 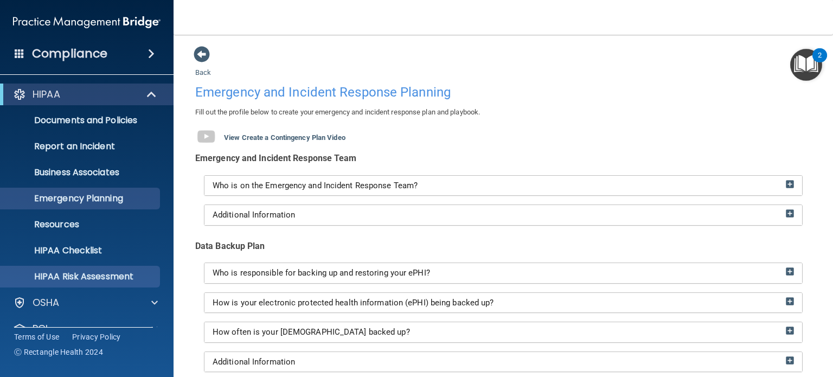 What do you see at coordinates (59, 352) in the screenshot?
I see `span: Ⓒ Rectangle Health 2024` at bounding box center [59, 352].